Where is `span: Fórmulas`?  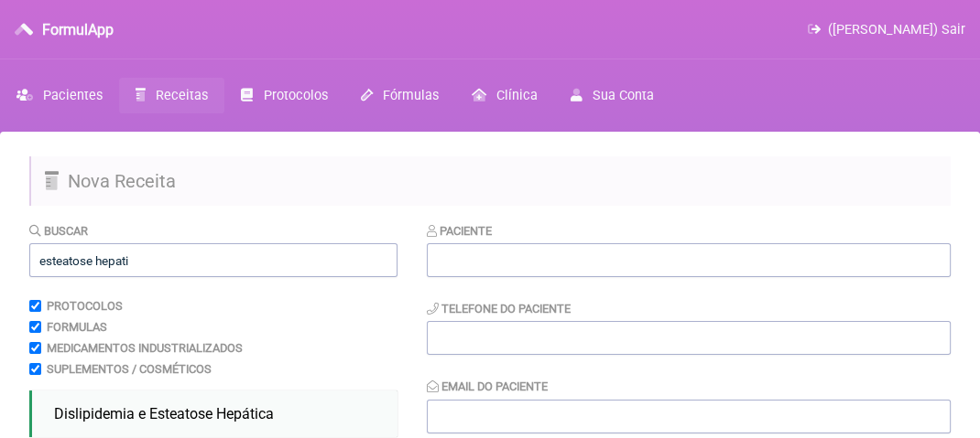
span: Fórmulas is located at coordinates (410, 95).